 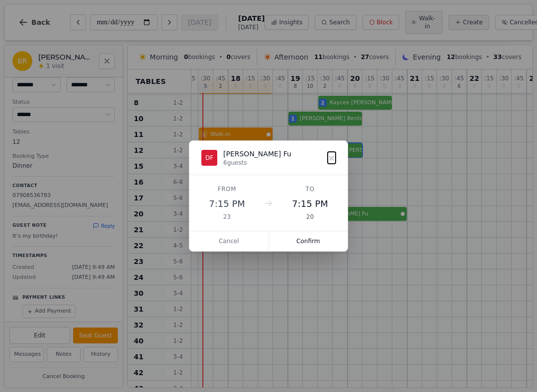 I want to click on div: To, so click(x=310, y=189).